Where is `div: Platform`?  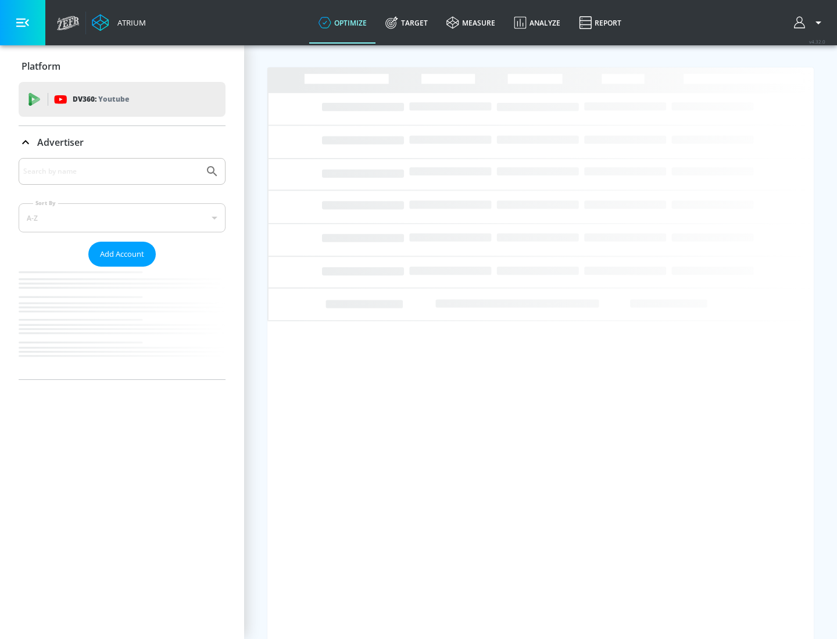 div: Platform is located at coordinates (122, 66).